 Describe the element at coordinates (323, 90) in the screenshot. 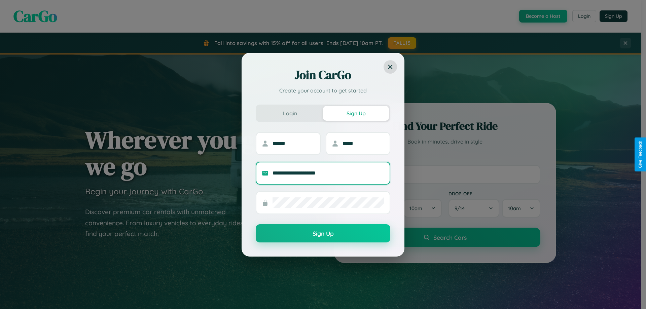

I see `p: Create your account to get started` at that location.